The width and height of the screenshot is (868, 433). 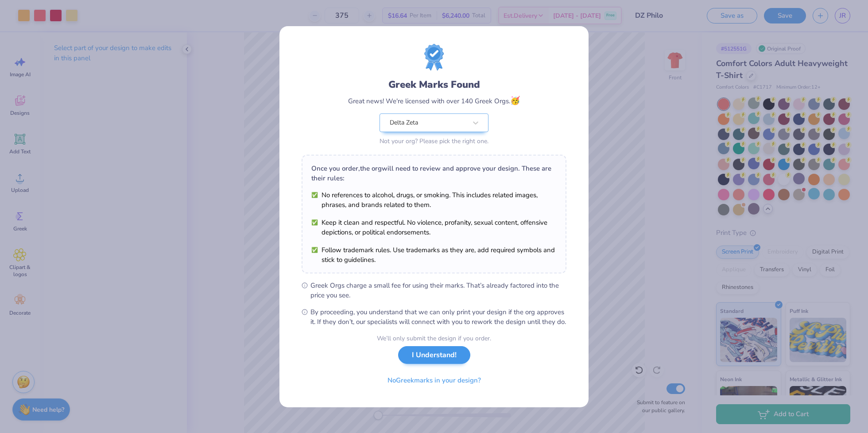 What do you see at coordinates (434, 173) in the screenshot?
I see `div: Once you order, the org will need to review and approve your design. These are their rules:` at bounding box center [434, 173].